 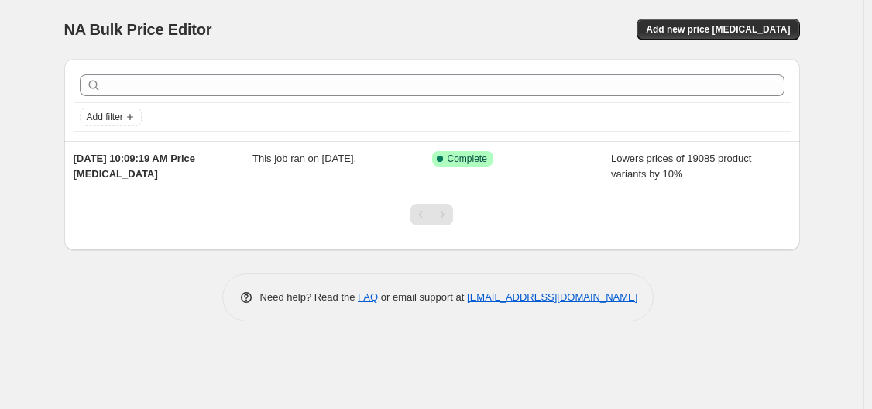 I want to click on span: Complete, so click(x=467, y=159).